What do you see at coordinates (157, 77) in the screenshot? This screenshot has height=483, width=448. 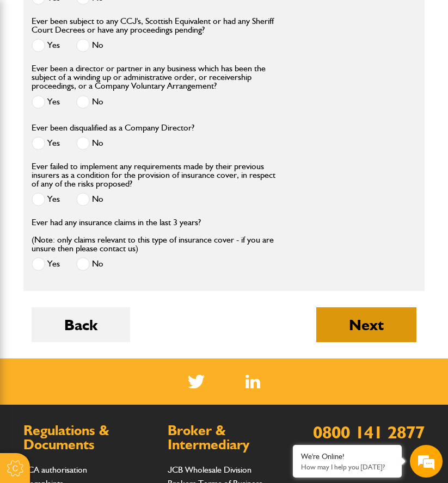 I see `label: Ever been a director or partner in any business which has been the subject of a winding up or adm...` at bounding box center [157, 77].